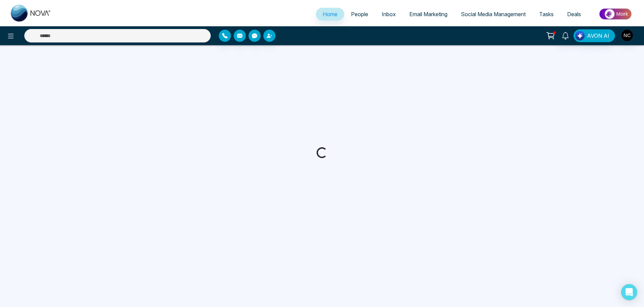  Describe the element at coordinates (330, 14) in the screenshot. I see `a: Home` at that location.